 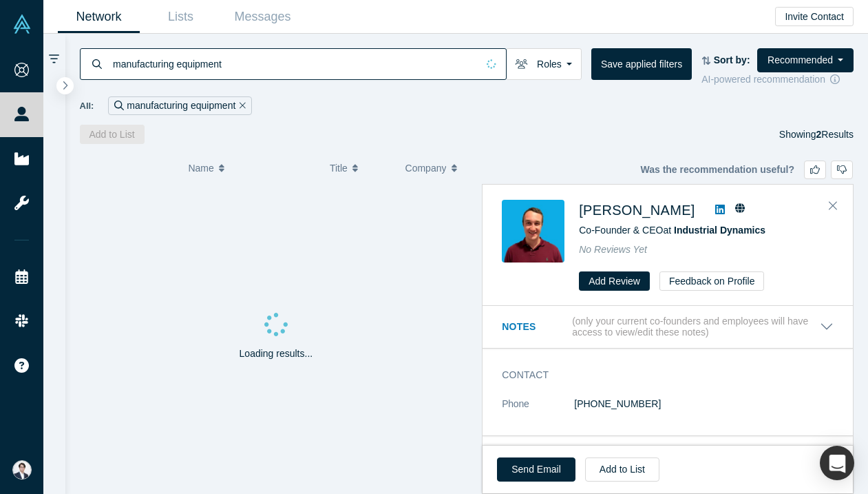 What do you see at coordinates (833, 206) in the screenshot?
I see `button: Close` at bounding box center [833, 206].